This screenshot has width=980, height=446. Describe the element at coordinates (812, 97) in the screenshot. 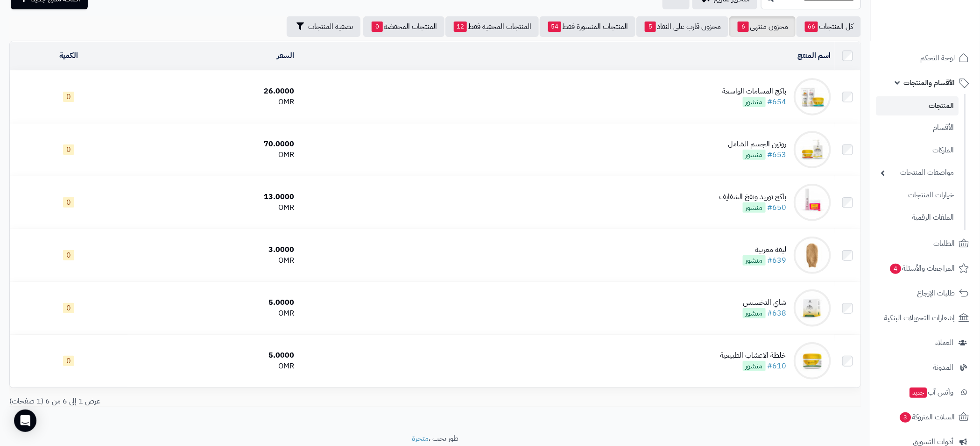

I see `img: باكج المسامات الواسعة` at that location.